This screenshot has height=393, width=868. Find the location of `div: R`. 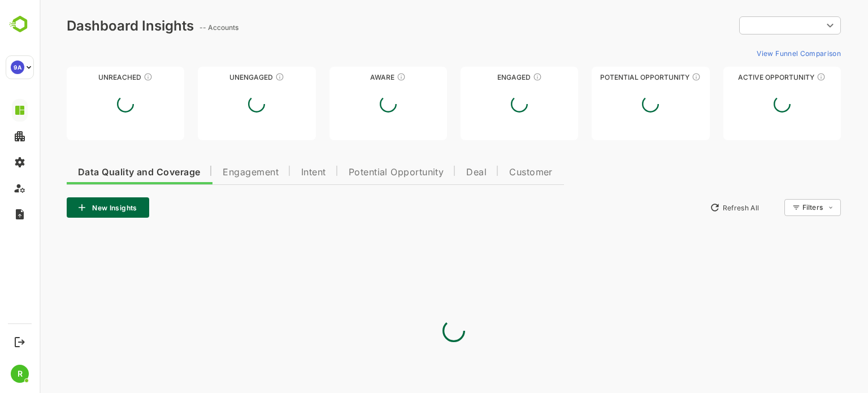

div: R is located at coordinates (19, 374).